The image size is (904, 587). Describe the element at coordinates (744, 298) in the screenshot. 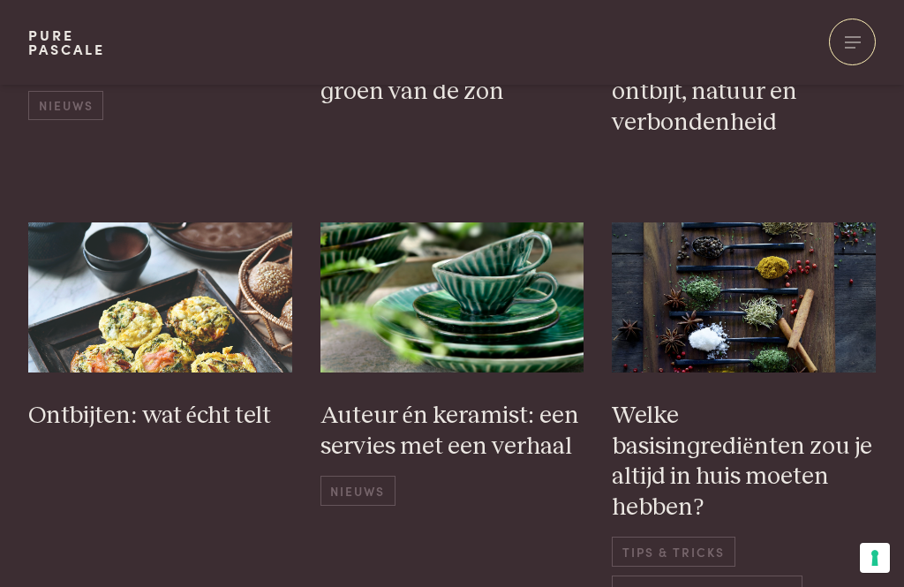

I see `img: pn53799` at that location.